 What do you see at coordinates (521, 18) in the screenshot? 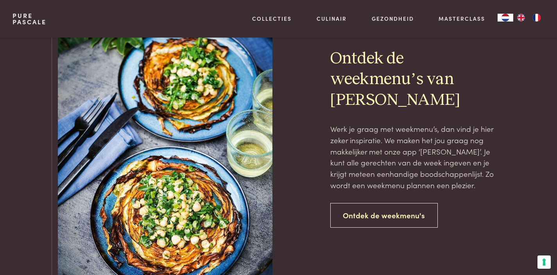
I see `aside: Language selected: Nederlands` at bounding box center [521, 18].